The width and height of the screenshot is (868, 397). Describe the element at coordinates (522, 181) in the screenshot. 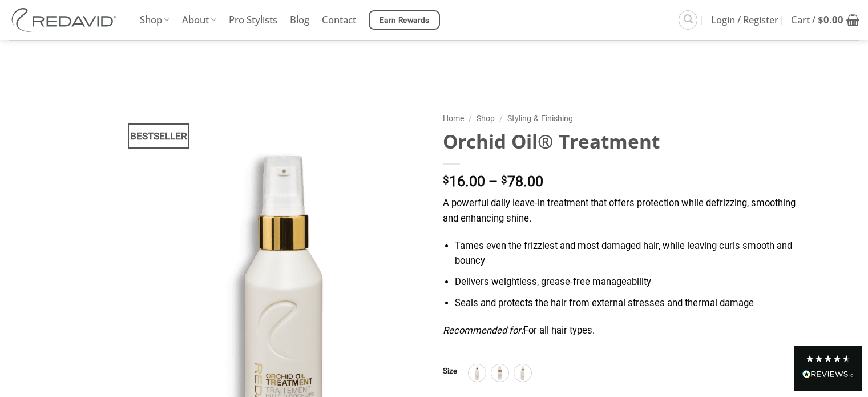

I see `bdi: 78.00` at that location.